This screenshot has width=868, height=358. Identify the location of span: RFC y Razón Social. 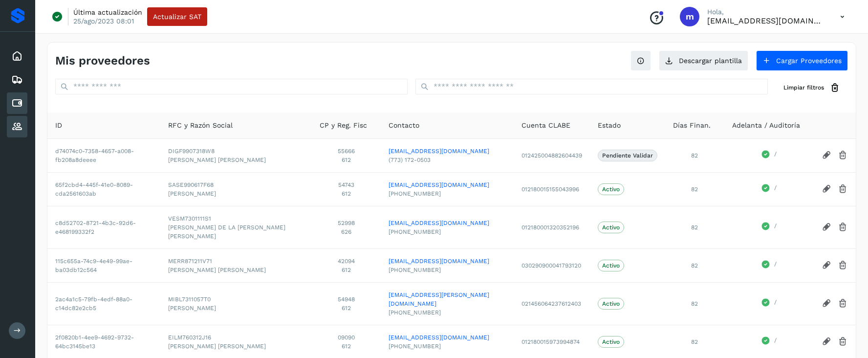
(201, 125).